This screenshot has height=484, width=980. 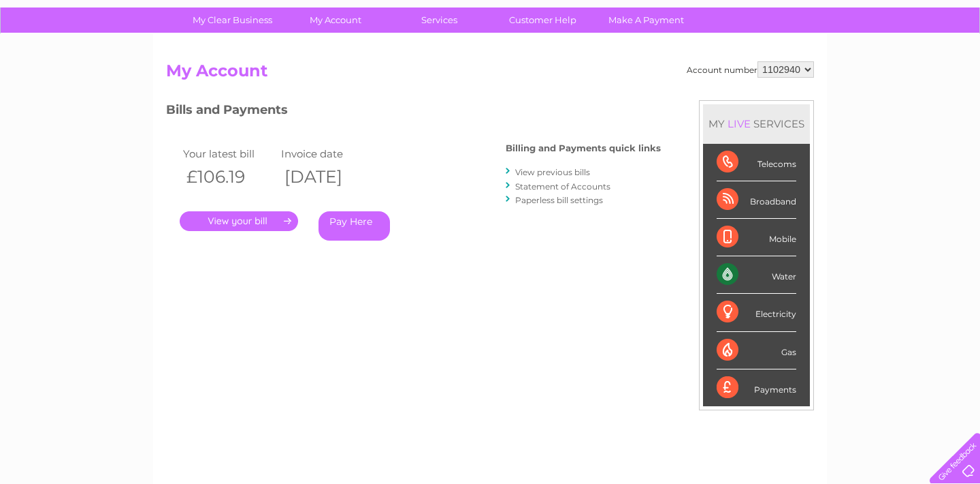 What do you see at coordinates (789, 63) in the screenshot?
I see `a: Energy` at bounding box center [789, 63].